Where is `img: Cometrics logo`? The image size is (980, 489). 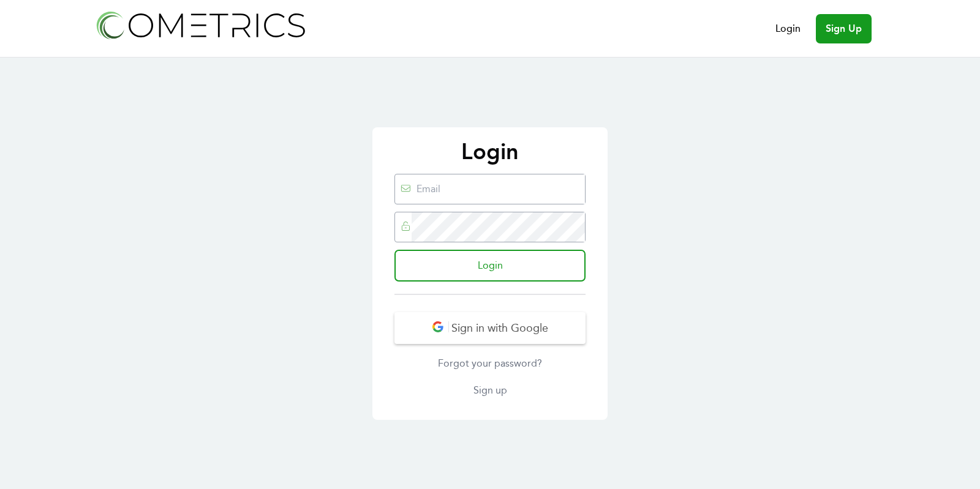
img: Cometrics logo is located at coordinates (200, 25).